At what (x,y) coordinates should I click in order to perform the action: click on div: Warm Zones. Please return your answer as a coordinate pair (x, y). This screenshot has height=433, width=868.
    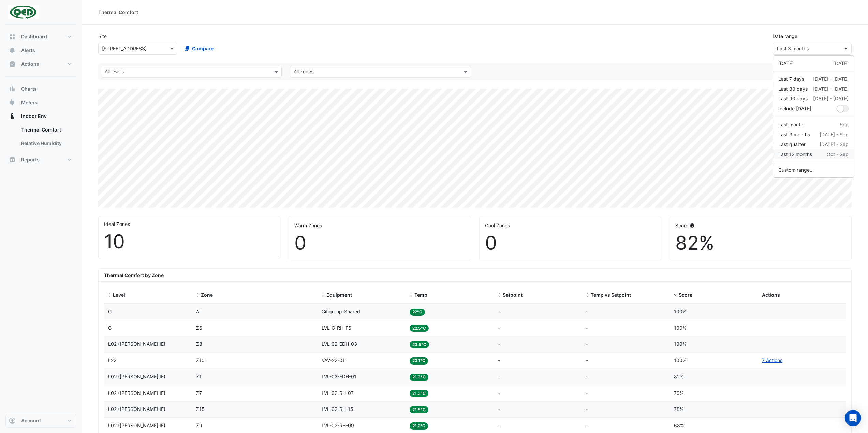
    Looking at the image, I should click on (380, 225).